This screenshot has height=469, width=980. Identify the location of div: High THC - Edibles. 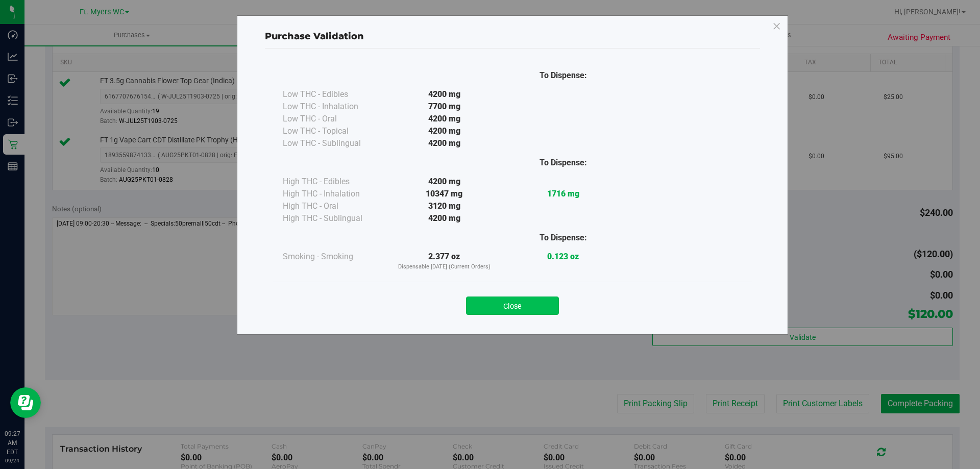
(334, 182).